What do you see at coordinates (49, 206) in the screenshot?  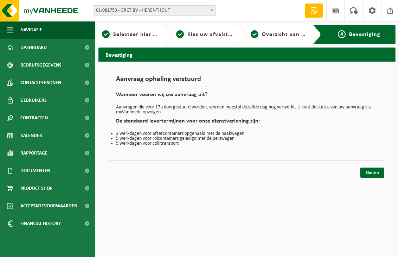 I see `span: Acceptatievoorwaarden` at bounding box center [49, 206].